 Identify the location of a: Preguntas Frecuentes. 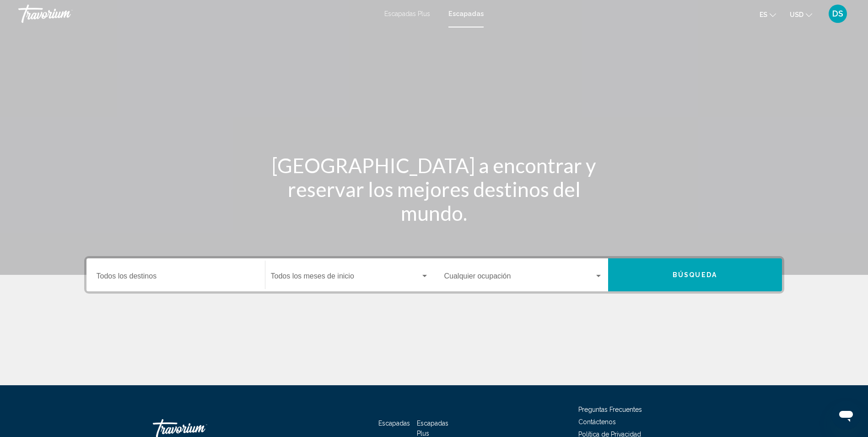
(610, 409).